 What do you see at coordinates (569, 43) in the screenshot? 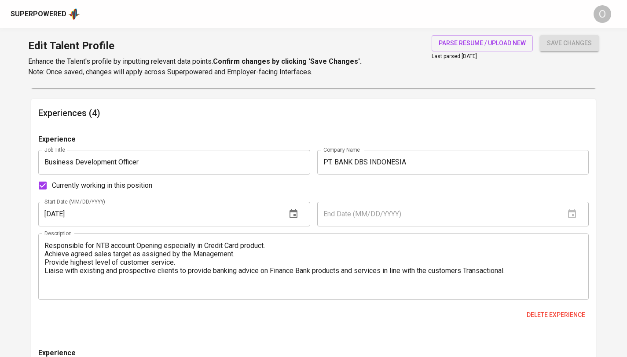
I see `span: save changes` at bounding box center [569, 43].